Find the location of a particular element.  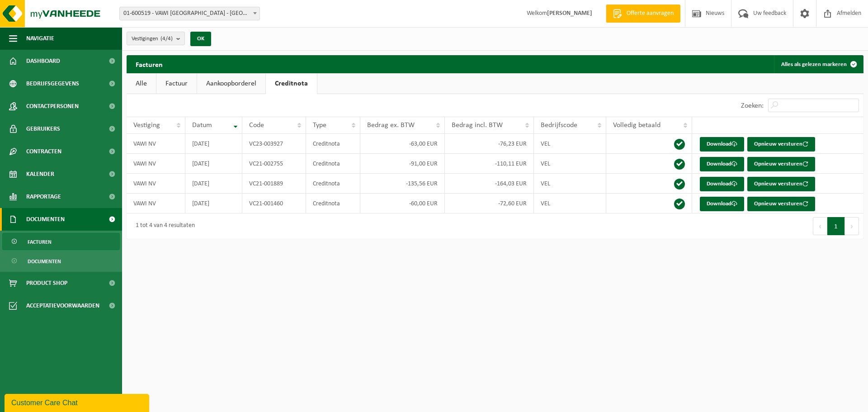

span: Bedrijfsgegevens is located at coordinates (53, 84).